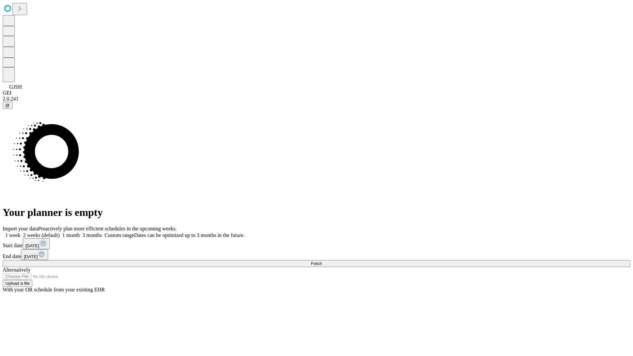  I want to click on button: Upload a file, so click(17, 283).